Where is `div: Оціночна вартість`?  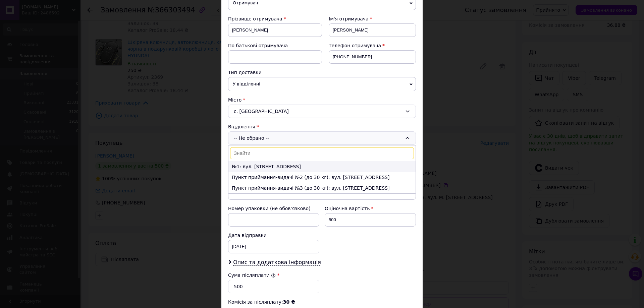 div: Оціночна вартість is located at coordinates (370, 209).